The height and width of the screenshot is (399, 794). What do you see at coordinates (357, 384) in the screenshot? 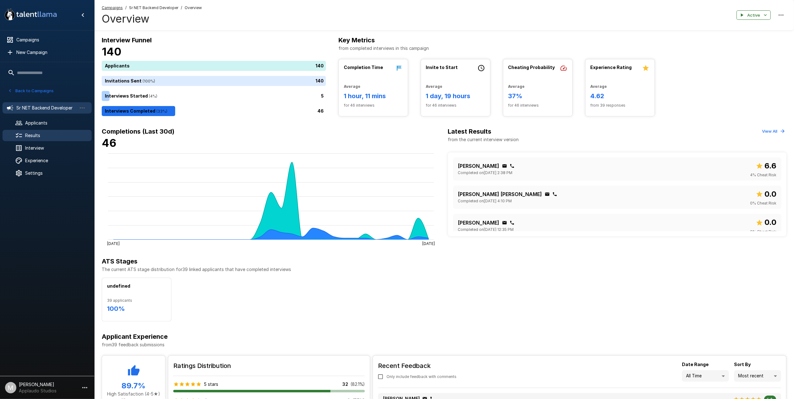
I see `p: ( 82.1 %)` at bounding box center [357, 384].